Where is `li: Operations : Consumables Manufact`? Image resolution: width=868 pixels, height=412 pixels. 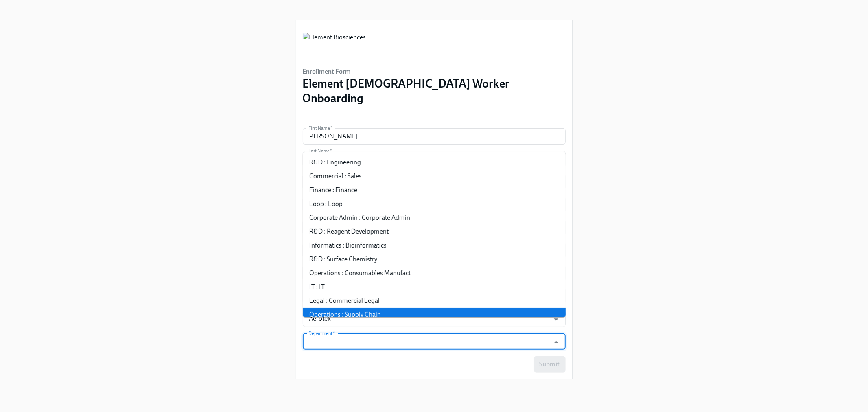
li: Operations : Consumables Manufact is located at coordinates (434, 273).